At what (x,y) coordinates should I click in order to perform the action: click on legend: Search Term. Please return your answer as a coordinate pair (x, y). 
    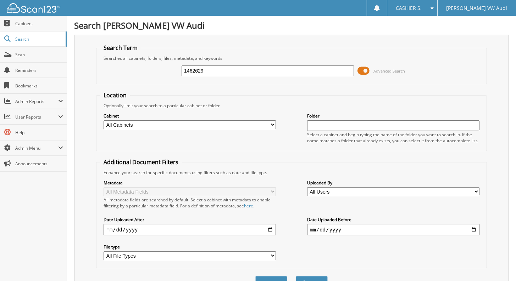
    Looking at the image, I should click on (121, 48).